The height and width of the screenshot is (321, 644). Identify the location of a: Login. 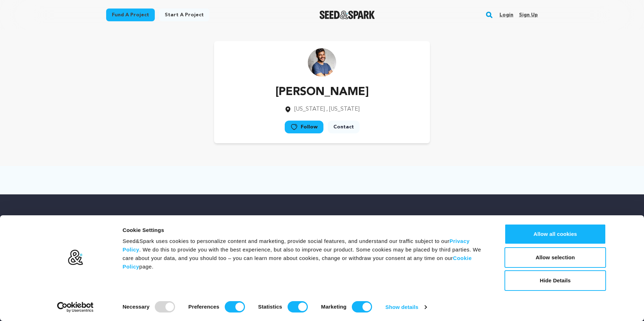
(506, 15).